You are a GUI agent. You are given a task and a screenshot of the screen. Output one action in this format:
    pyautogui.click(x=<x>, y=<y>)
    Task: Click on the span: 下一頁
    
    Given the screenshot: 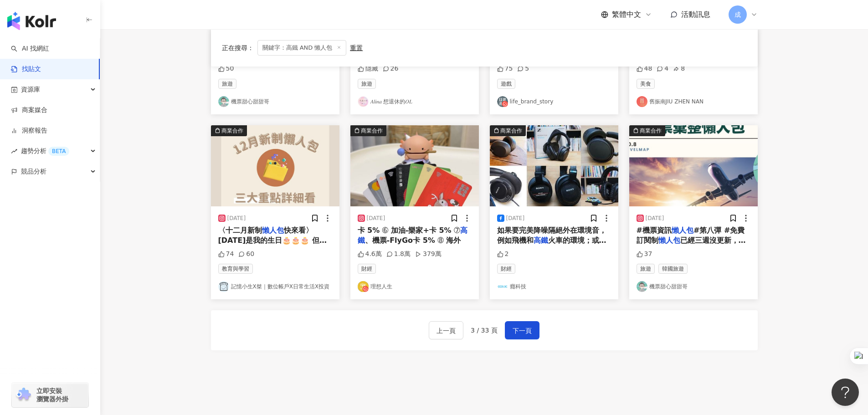 What is the action you would take?
    pyautogui.click(x=522, y=331)
    